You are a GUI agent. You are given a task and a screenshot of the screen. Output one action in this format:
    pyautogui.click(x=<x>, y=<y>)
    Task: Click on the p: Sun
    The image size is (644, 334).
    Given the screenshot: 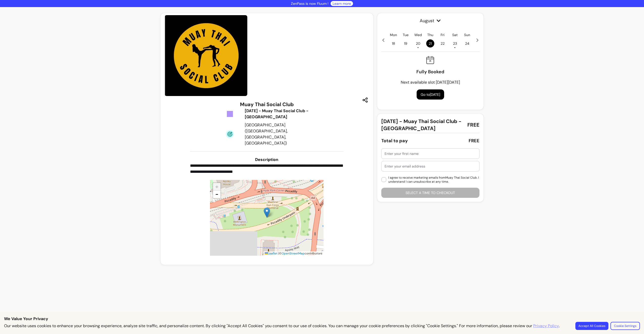 What is the action you would take?
    pyautogui.click(x=467, y=35)
    